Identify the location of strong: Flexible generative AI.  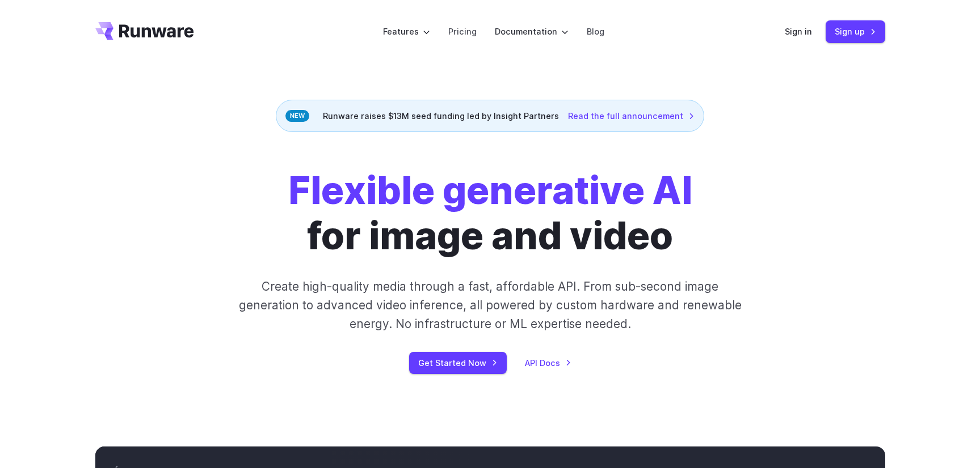
(490, 191).